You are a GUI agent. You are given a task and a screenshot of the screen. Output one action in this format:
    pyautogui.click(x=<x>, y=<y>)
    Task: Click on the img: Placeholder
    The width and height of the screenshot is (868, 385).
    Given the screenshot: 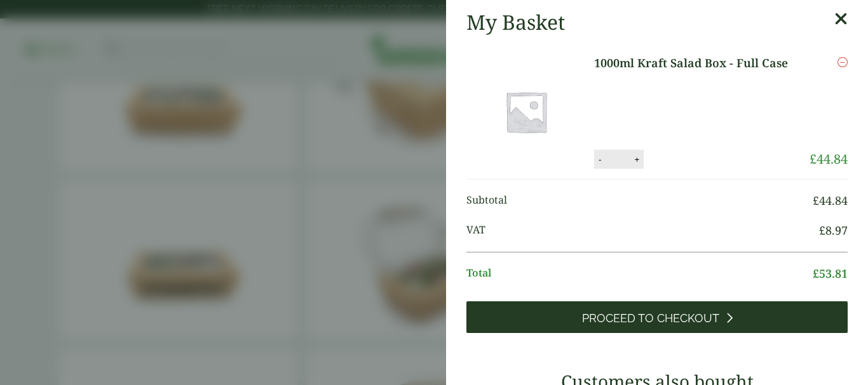 What is the action you would take?
    pyautogui.click(x=526, y=112)
    